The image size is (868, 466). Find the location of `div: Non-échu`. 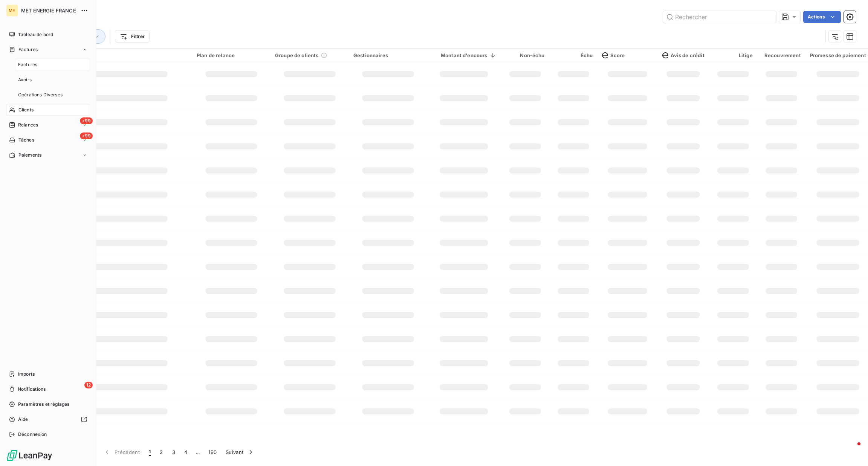

div: Non-échu is located at coordinates (525, 55).